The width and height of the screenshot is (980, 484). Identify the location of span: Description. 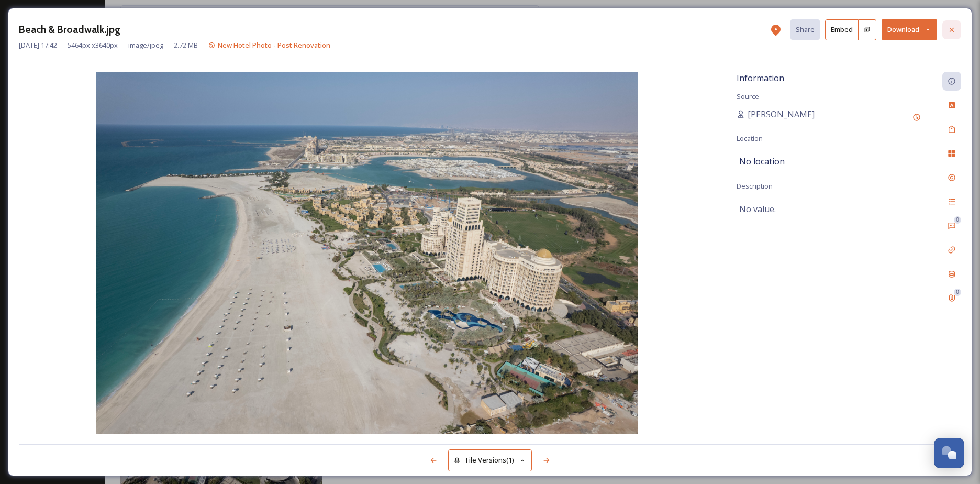
(755, 186).